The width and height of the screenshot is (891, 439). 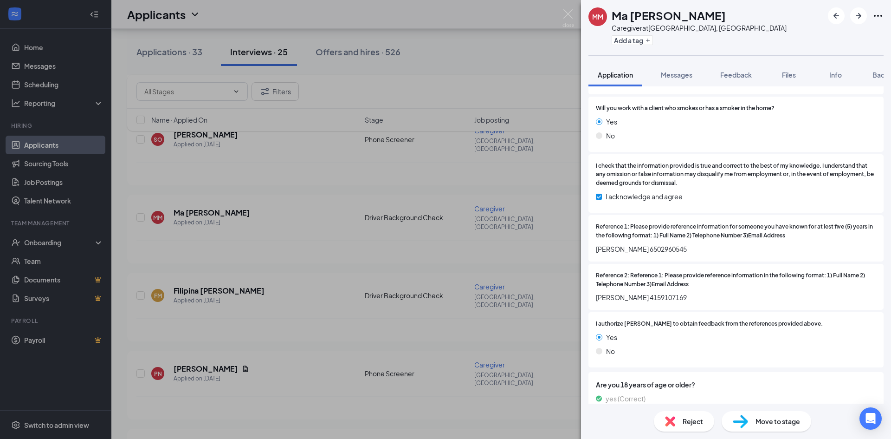 What do you see at coordinates (693, 421) in the screenshot?
I see `span: Reject` at bounding box center [693, 421].